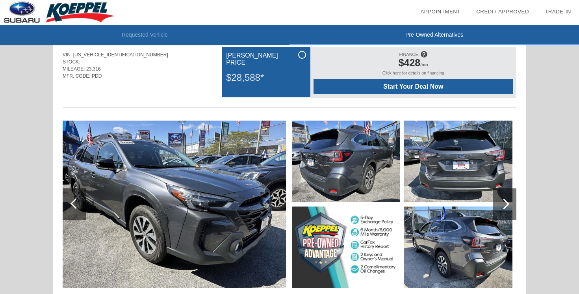 This screenshot has height=294, width=579. I want to click on a: Appointment, so click(440, 11).